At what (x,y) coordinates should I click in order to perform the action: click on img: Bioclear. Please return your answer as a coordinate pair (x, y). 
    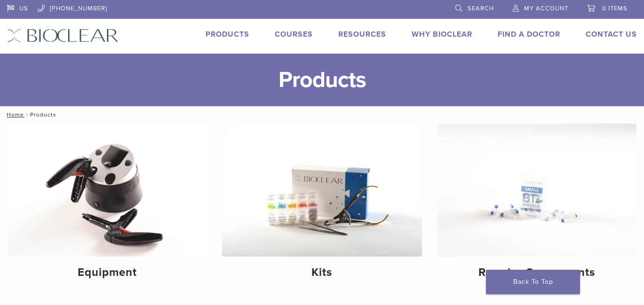
    Looking at the image, I should click on (63, 35).